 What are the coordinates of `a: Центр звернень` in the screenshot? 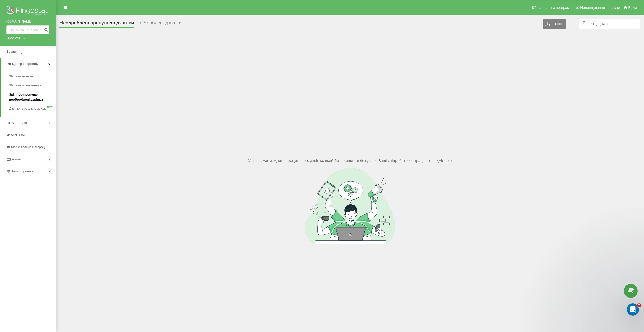 It's located at (28, 64).